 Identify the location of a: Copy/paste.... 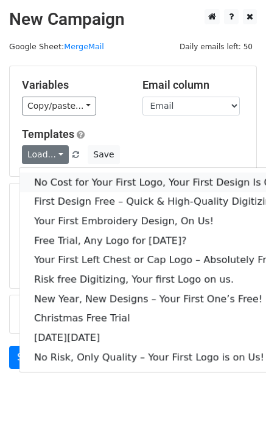
(59, 106).